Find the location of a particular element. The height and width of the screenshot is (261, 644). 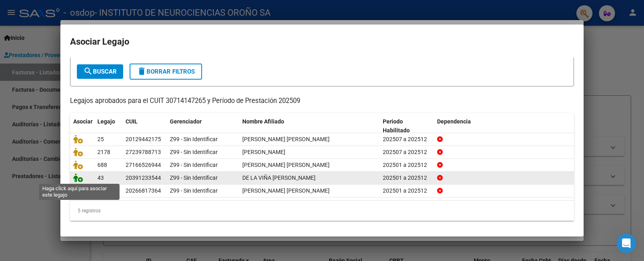

span: Asociar is located at coordinates (83, 121).